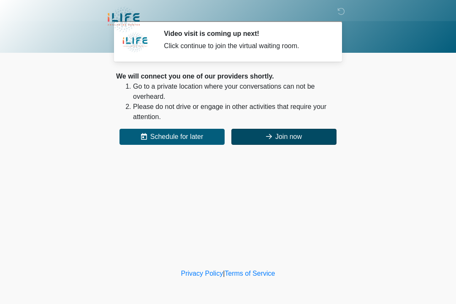 This screenshot has height=304, width=456. What do you see at coordinates (202, 273) in the screenshot?
I see `a: Privacy Policy` at bounding box center [202, 273].